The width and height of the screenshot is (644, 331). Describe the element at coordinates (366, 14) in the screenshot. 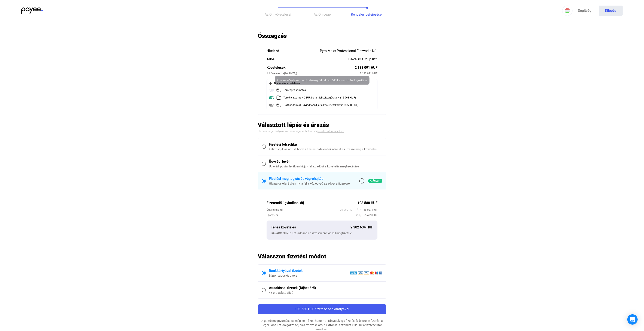

I see `span: Rendelés befejezése` at that location.